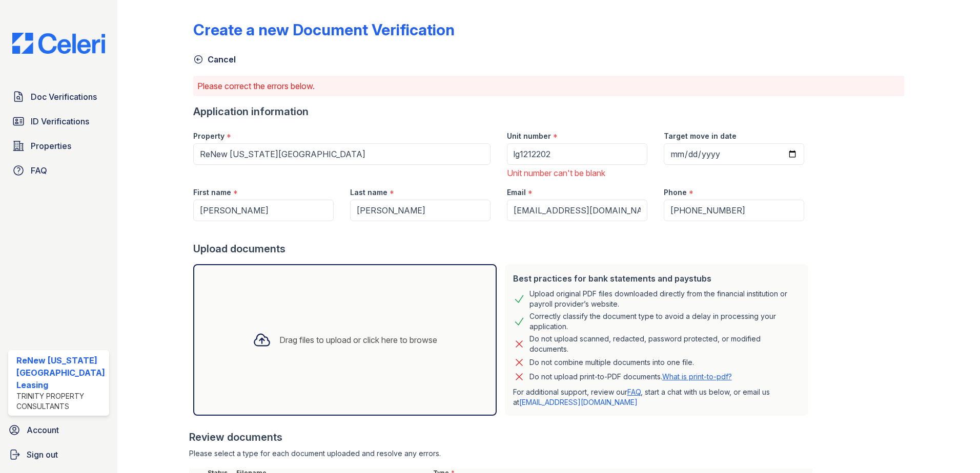  I want to click on div: Do not combine multiple documents into one file., so click(611, 363).